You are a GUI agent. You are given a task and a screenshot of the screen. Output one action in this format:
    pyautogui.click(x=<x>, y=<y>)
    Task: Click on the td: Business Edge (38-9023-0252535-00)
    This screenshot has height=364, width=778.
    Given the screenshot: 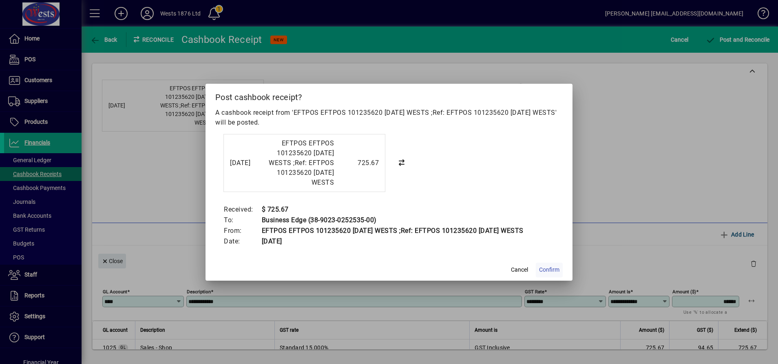 What is the action you would take?
    pyautogui.click(x=392, y=220)
    